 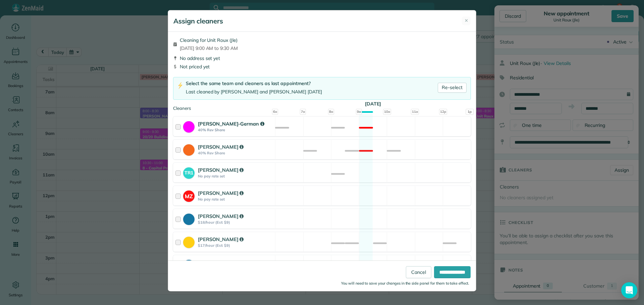 What do you see at coordinates (322, 106) in the screenshot?
I see `div: Cleaners` at bounding box center [322, 106].